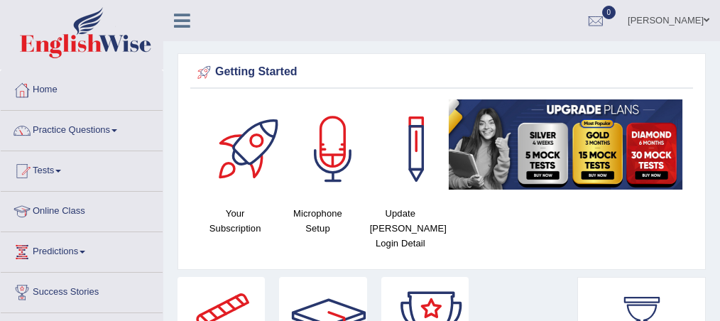 Image resolution: width=720 pixels, height=321 pixels. Describe the element at coordinates (565, 144) in the screenshot. I see `img: small5.jpg` at that location.